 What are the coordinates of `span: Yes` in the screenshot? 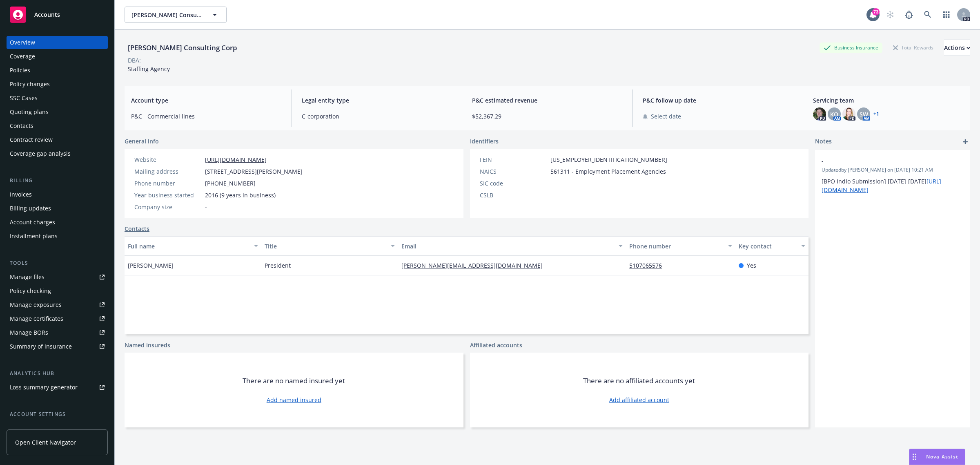 It's located at (751, 265).